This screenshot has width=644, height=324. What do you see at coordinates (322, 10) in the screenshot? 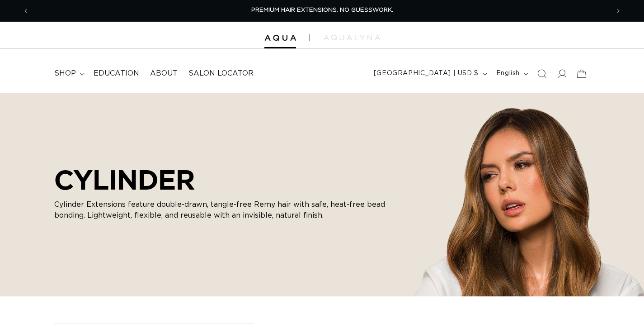
I see `span: PREMIUM HAIR EXTENSIONS. NO GUESSWORK.` at bounding box center [322, 10].